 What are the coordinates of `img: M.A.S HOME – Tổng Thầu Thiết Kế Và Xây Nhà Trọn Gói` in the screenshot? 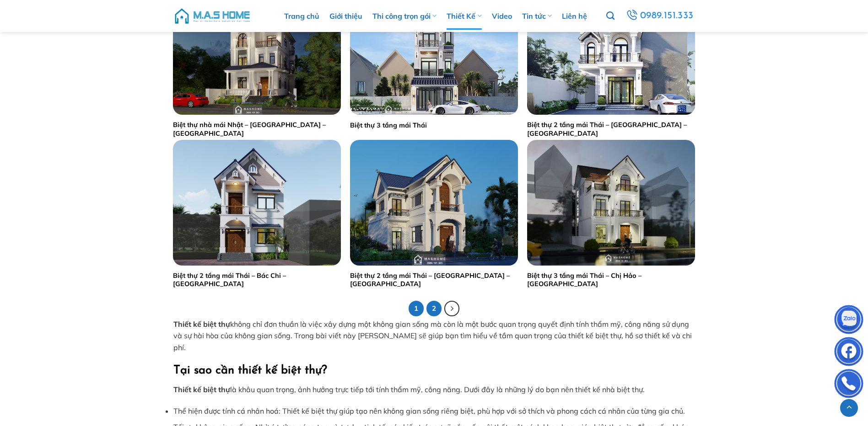 It's located at (212, 16).